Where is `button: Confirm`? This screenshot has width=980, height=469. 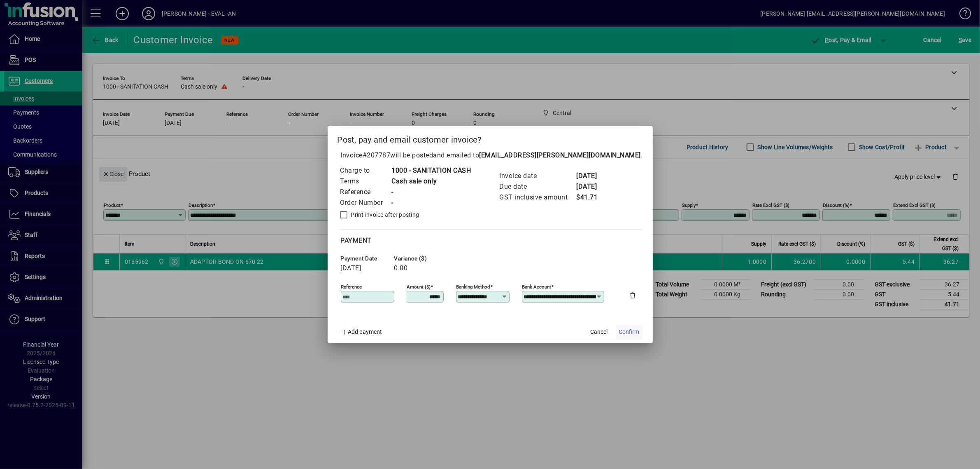
button: Confirm is located at coordinates (629, 332).